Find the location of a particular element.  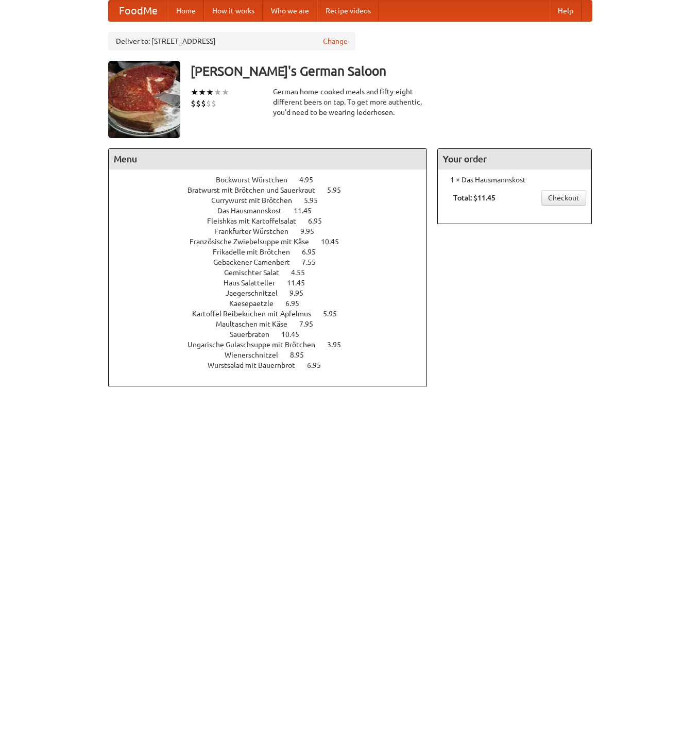

span: Bockwurst Würstchen is located at coordinates (256, 180).